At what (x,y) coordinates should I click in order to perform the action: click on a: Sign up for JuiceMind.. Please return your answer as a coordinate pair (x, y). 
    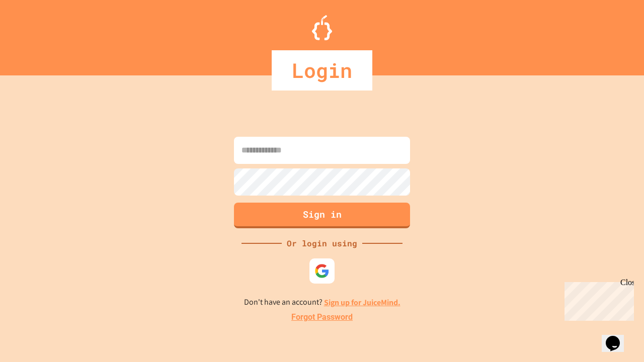
    Looking at the image, I should click on (362, 303).